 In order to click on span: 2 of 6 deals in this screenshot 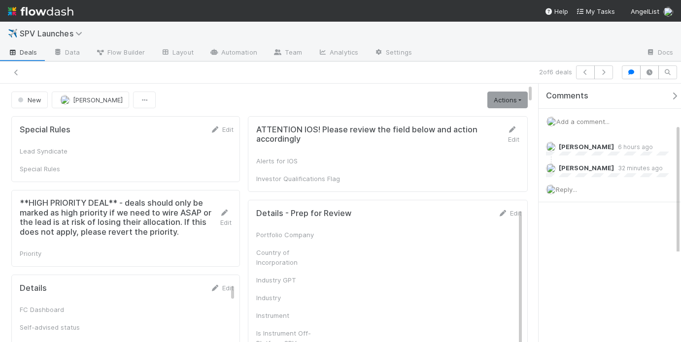, I will do `click(555, 72)`.